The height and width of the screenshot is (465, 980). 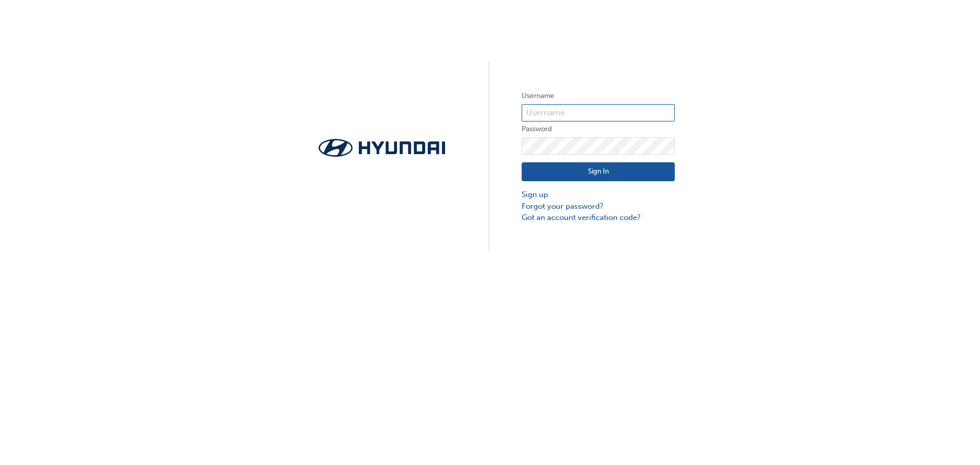 I want to click on label: Password, so click(x=598, y=129).